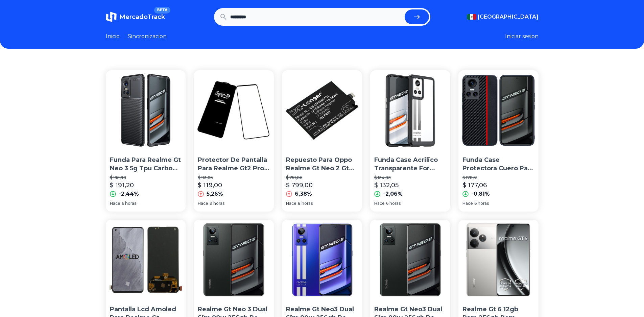 This screenshot has width=644, height=317. What do you see at coordinates (147, 36) in the screenshot?
I see `a: Sincronizacion` at bounding box center [147, 36].